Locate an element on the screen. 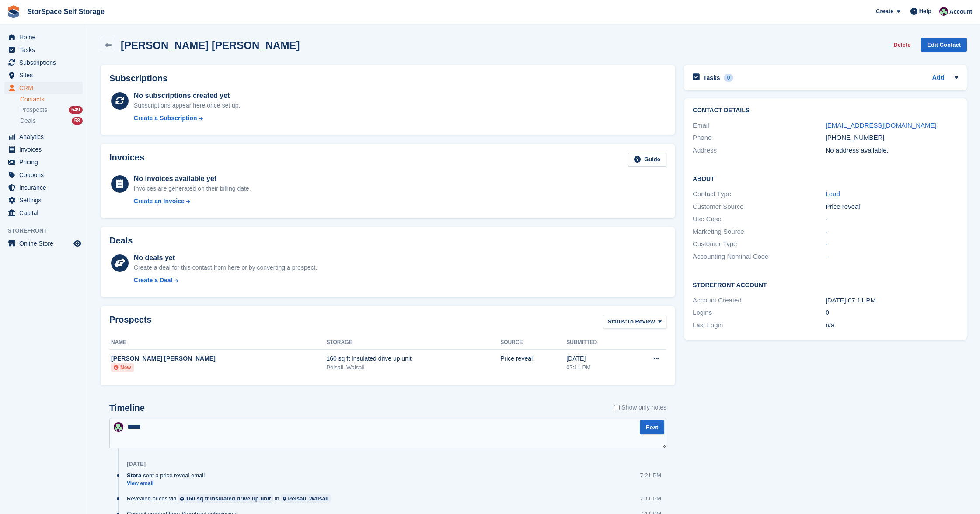  div: n/a is located at coordinates (892, 325).